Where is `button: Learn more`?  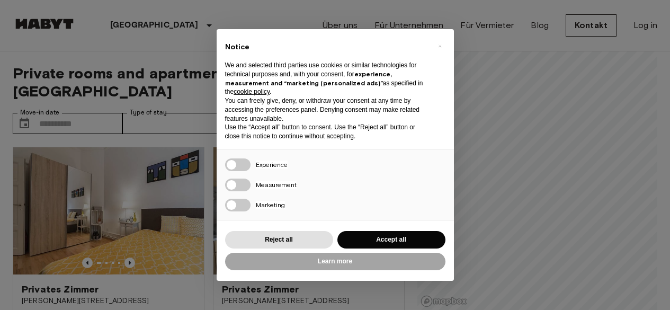 button: Learn more is located at coordinates (335, 261).